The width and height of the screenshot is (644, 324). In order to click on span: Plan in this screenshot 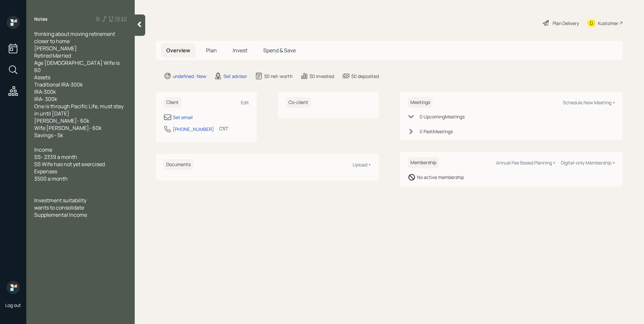, I will do `click(211, 50)`.